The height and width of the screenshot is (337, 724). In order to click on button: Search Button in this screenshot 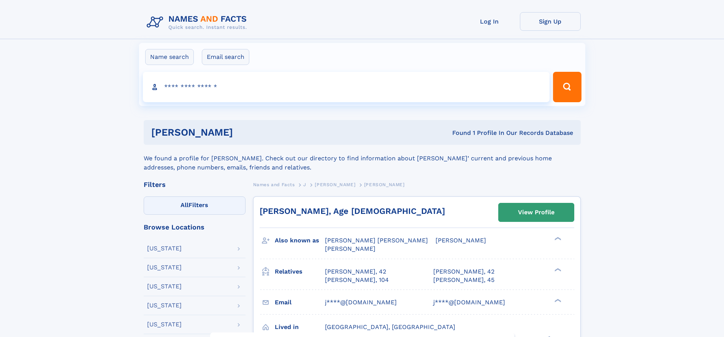, I will do `click(567, 87)`.